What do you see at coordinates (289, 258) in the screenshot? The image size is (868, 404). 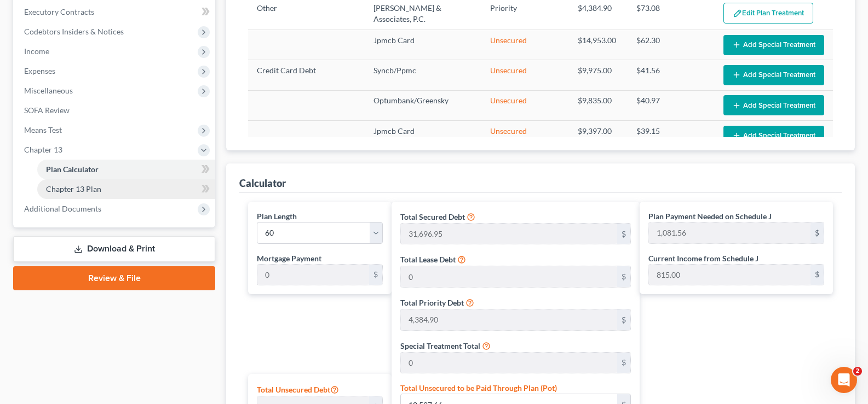 I see `label: Mortgage Payment` at bounding box center [289, 258].